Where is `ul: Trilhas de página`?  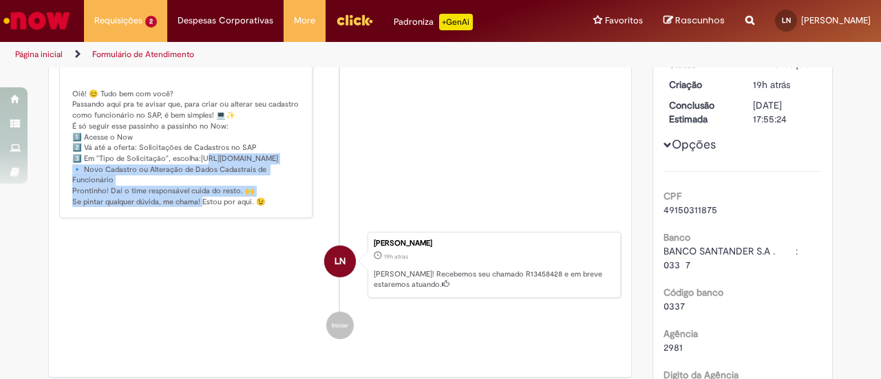 ul: Trilhas de página is located at coordinates (293, 54).